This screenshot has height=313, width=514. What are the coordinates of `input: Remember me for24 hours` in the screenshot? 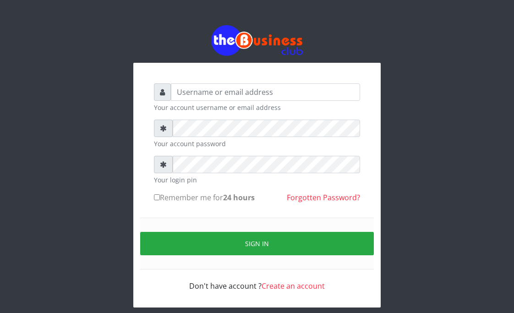 It's located at (157, 197).